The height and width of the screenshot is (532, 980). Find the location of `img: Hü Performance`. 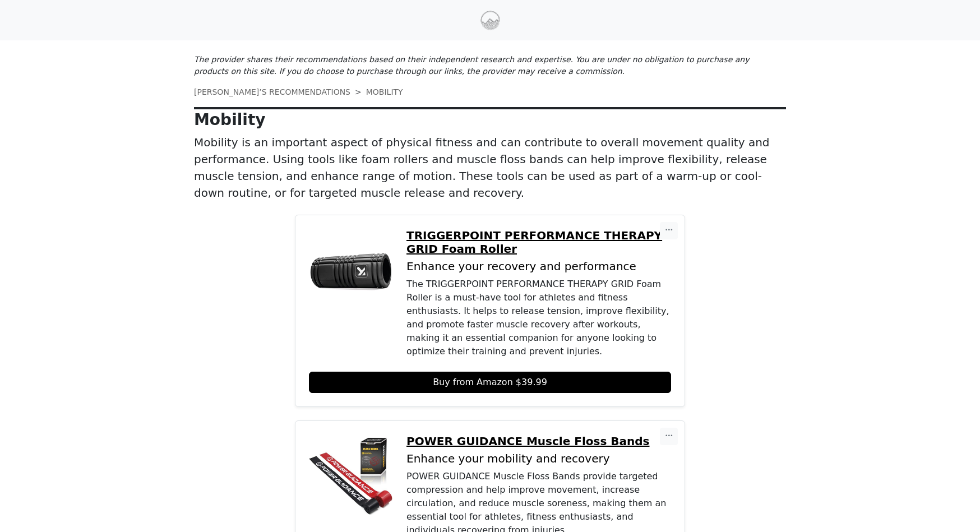

img: Hü Performance is located at coordinates (490, 20).